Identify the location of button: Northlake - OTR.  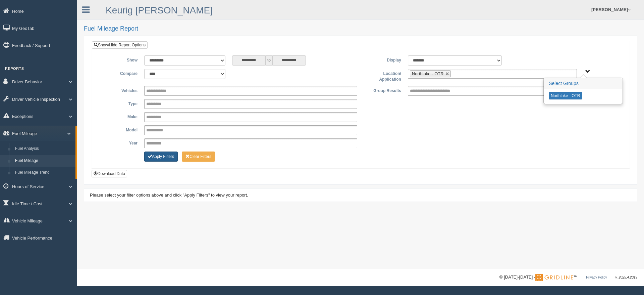
(565, 96).